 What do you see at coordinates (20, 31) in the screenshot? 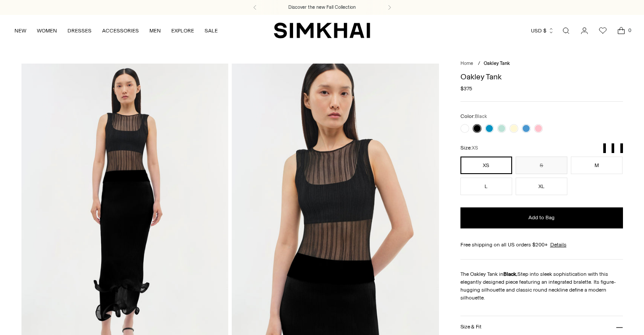
I see `a: NEW` at bounding box center [20, 31].